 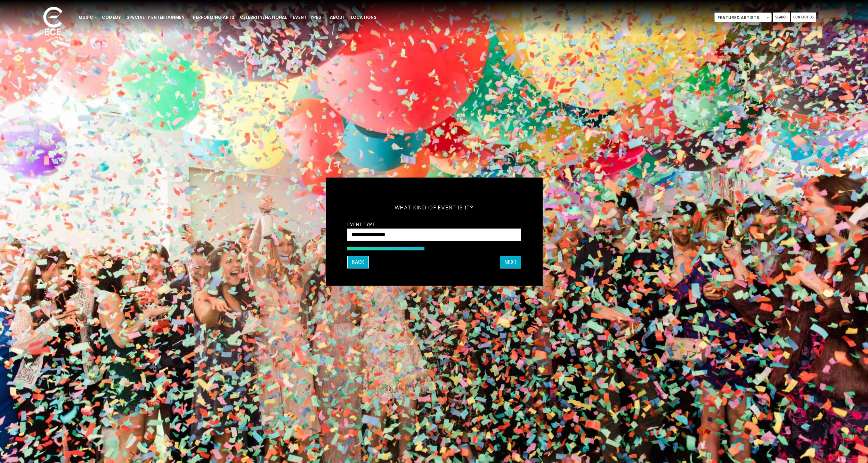 I want to click on a: Music, so click(x=87, y=17).